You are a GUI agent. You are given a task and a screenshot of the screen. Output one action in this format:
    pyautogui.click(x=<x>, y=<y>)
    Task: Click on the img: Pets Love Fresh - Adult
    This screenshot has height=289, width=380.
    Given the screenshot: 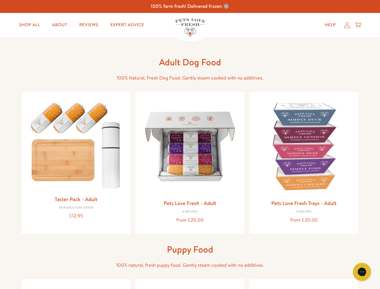 What is the action you would take?
    pyautogui.click(x=190, y=146)
    